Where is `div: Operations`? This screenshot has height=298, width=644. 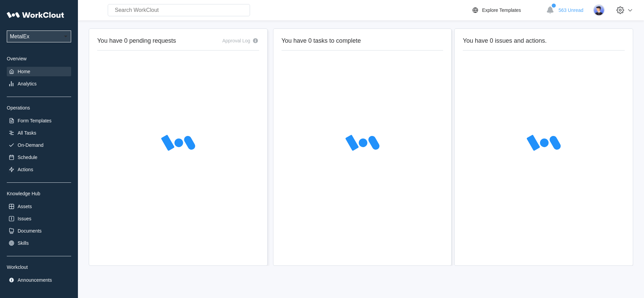 div: Operations is located at coordinates (39, 108).